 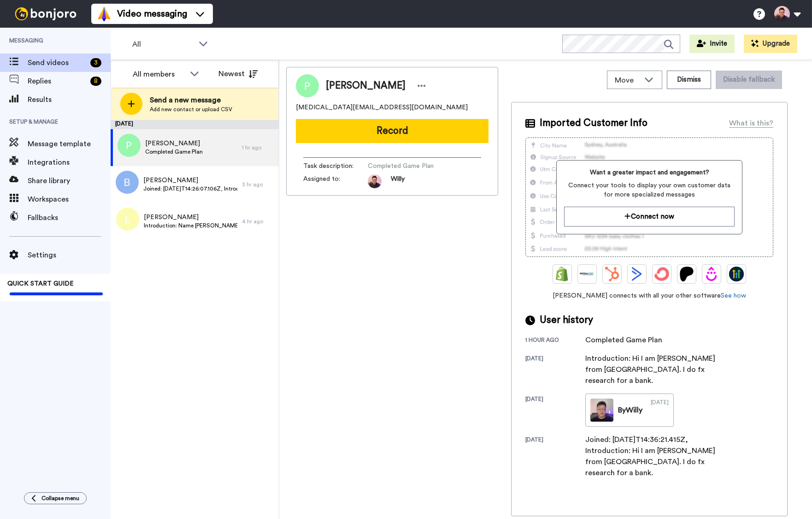 What do you see at coordinates (55, 498) in the screenshot?
I see `button: Collapse menu` at bounding box center [55, 498].